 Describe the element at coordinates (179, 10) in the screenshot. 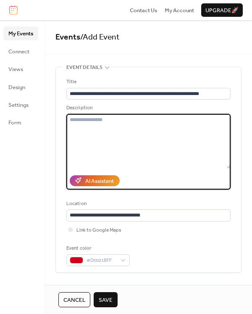

I see `a: My Account` at that location.